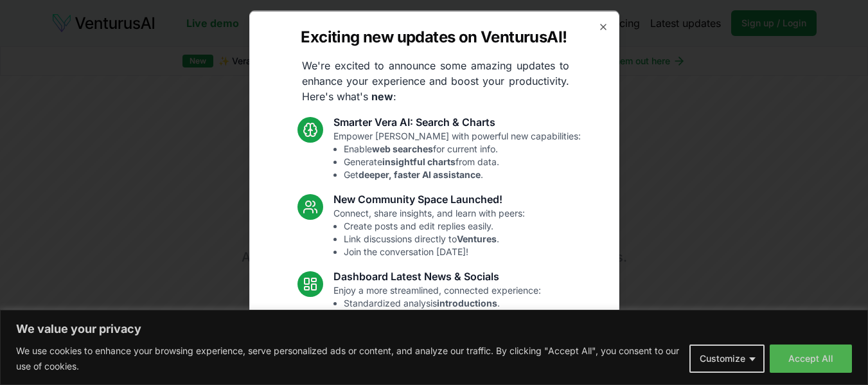  Describe the element at coordinates (434, 239) in the screenshot. I see `li: Link discussions directly to .` at that location.